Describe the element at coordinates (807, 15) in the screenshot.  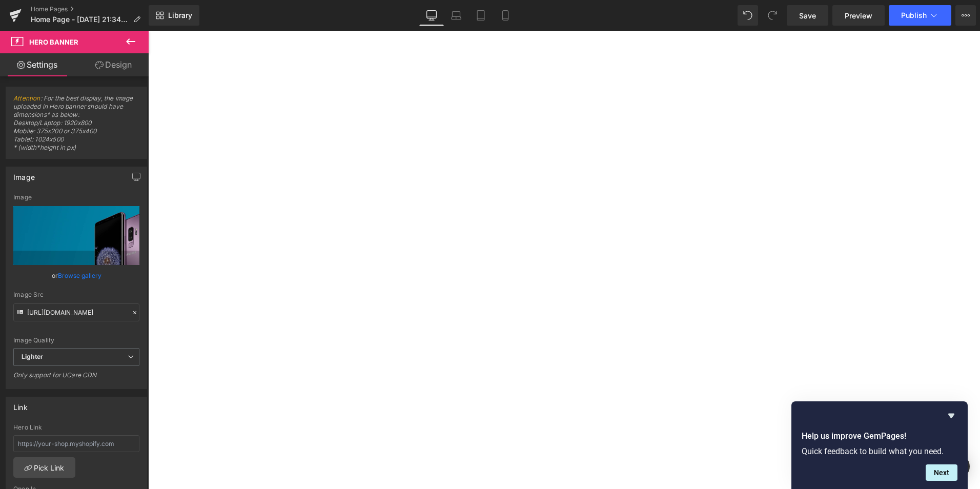
I see `span: Save` at that location.